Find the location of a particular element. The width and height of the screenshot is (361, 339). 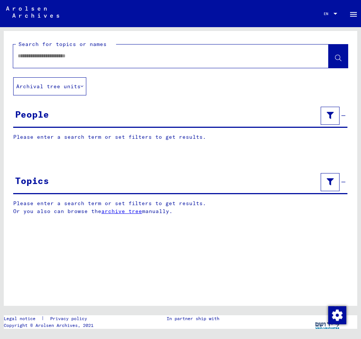

mat-icon: Side nav toggle icon is located at coordinates (354, 14).